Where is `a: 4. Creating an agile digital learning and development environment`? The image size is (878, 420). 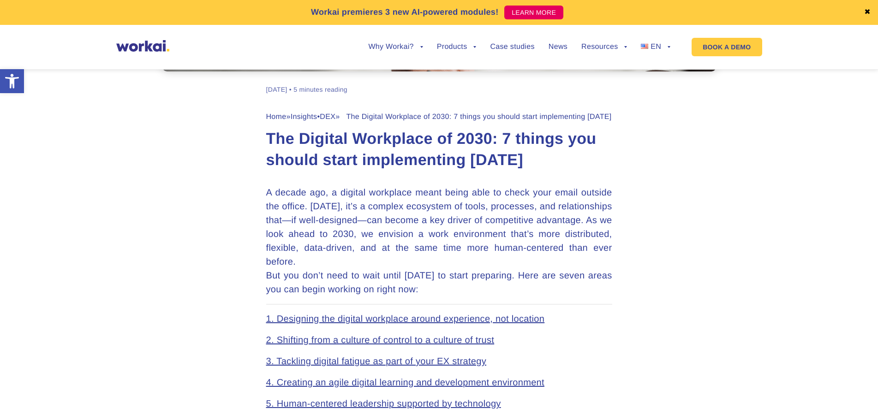 a: 4. Creating an agile digital learning and development environment is located at coordinates (405, 383).